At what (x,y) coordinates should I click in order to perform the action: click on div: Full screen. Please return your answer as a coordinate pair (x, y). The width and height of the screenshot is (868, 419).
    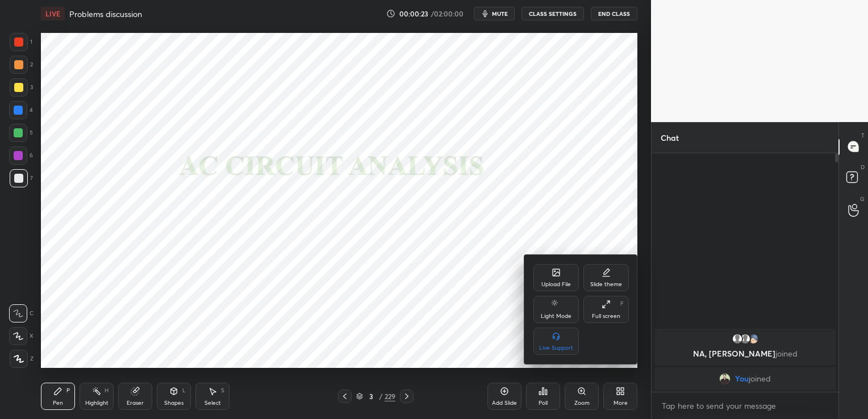
    Looking at the image, I should click on (606, 316).